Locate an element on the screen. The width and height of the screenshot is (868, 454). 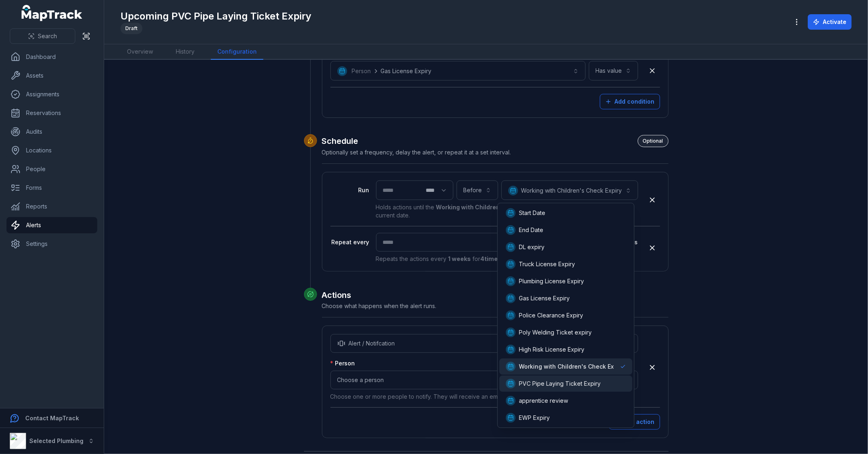
span: Working with Children's Check Expiry is located at coordinates (571, 366).